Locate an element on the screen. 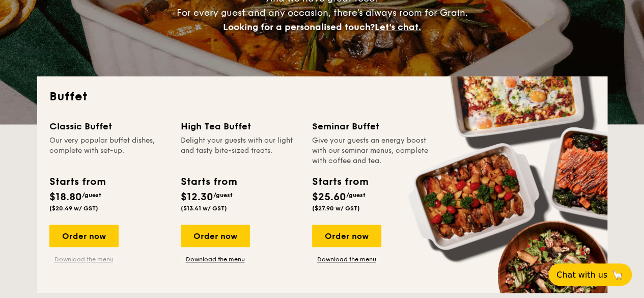 The width and height of the screenshot is (644, 298). span: Chat with us is located at coordinates (582, 275).